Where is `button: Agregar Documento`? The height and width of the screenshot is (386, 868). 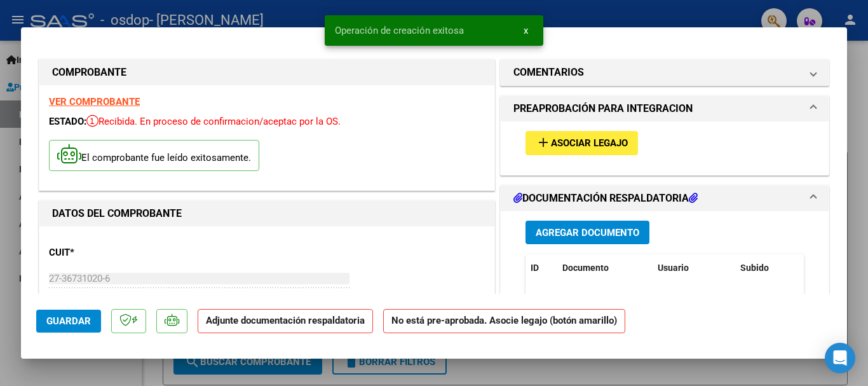
button: Agregar Documento is located at coordinates (587, 232).